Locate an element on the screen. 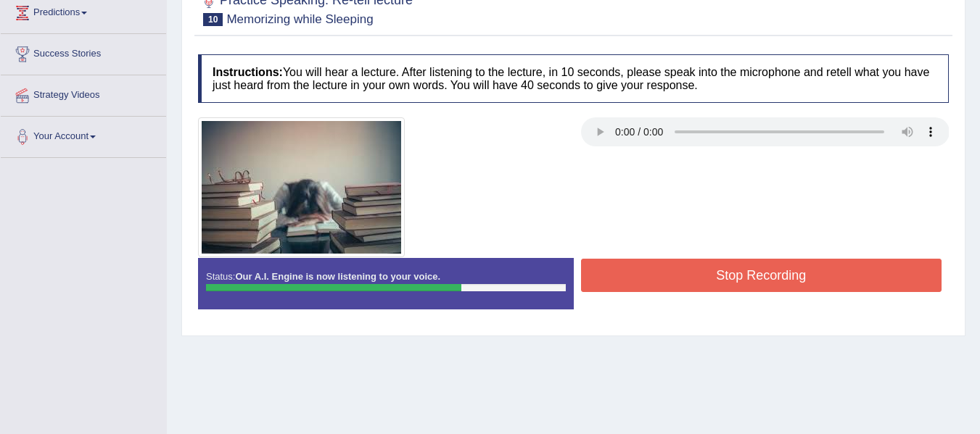 The height and width of the screenshot is (434, 980). small: Memorizing while Sleeping is located at coordinates (300, 19).